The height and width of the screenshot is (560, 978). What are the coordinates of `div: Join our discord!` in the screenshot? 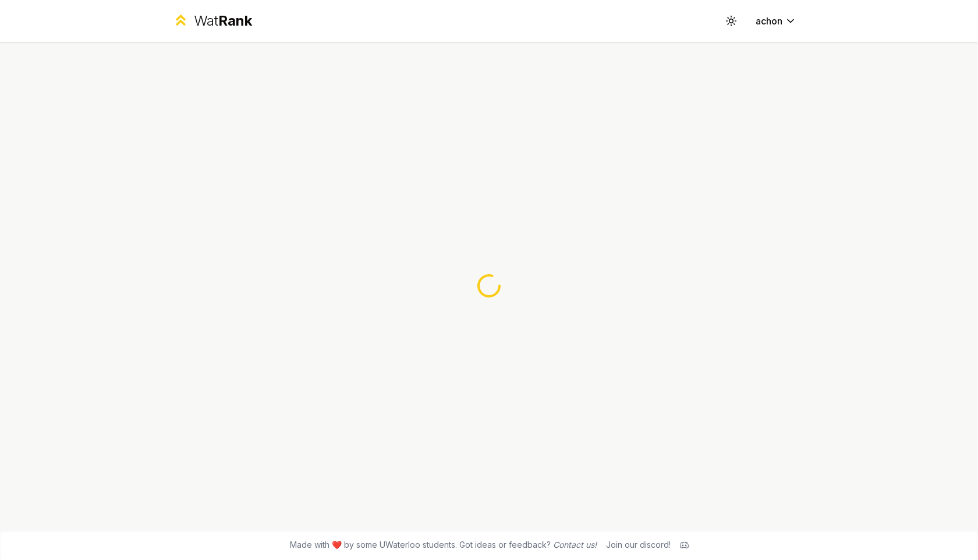 It's located at (638, 545).